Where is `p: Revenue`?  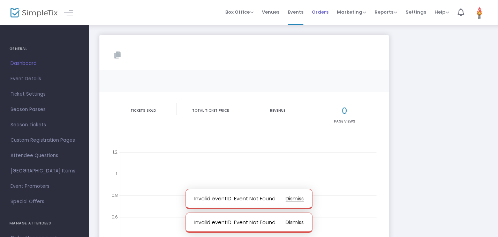 p: Revenue is located at coordinates (277, 110).